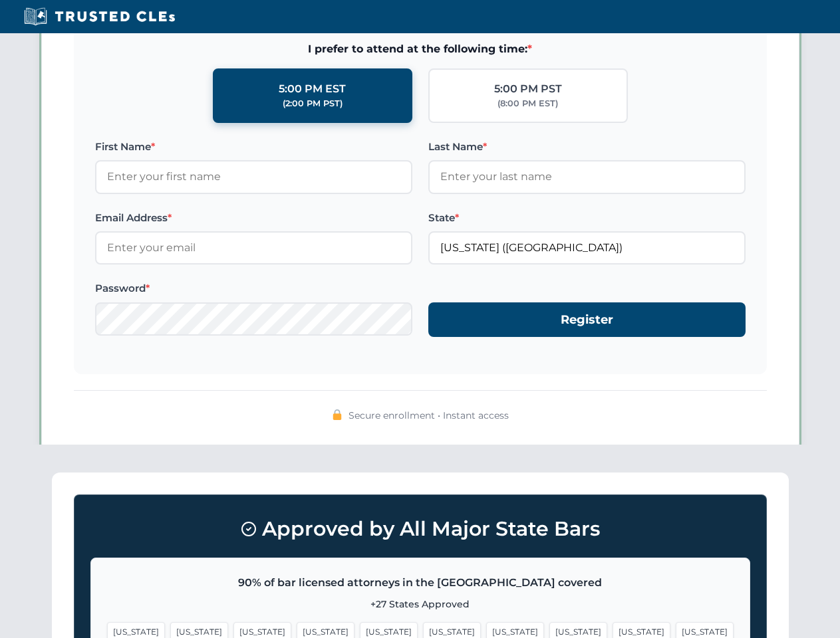  I want to click on div: 5:00 PM EST, so click(312, 89).